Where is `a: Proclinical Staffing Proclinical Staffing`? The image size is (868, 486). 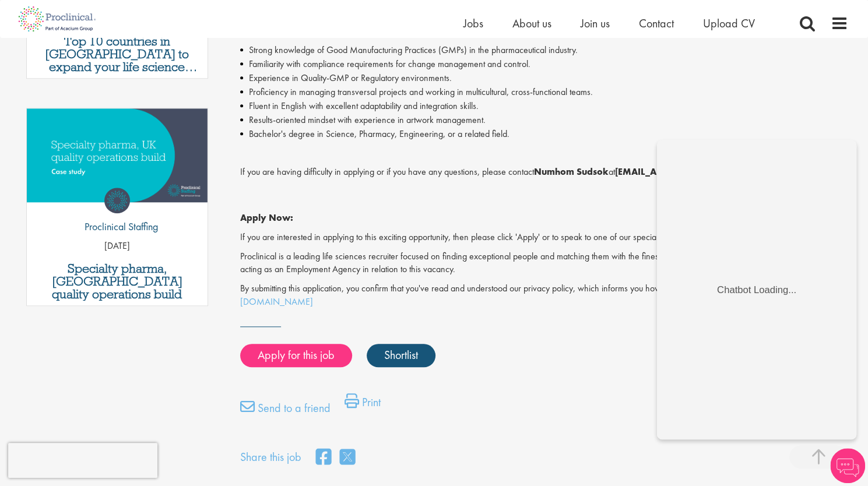 a: Proclinical Staffing Proclinical Staffing is located at coordinates (116, 214).